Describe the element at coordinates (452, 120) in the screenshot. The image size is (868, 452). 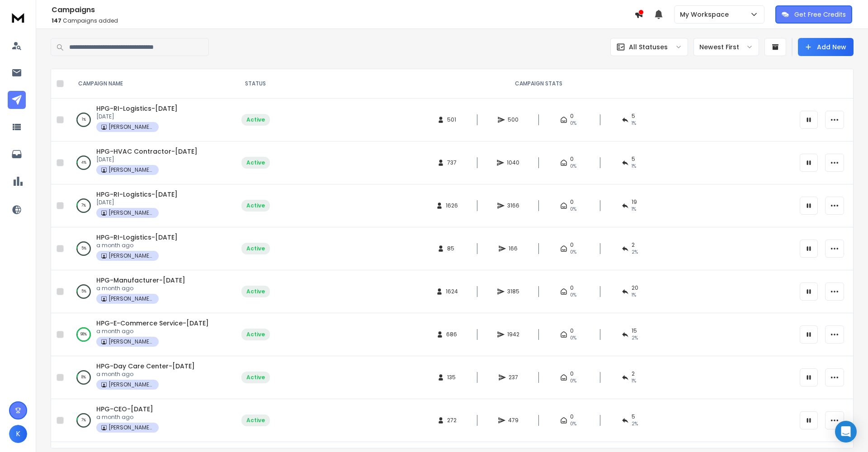
I see `span: 501` at that location.